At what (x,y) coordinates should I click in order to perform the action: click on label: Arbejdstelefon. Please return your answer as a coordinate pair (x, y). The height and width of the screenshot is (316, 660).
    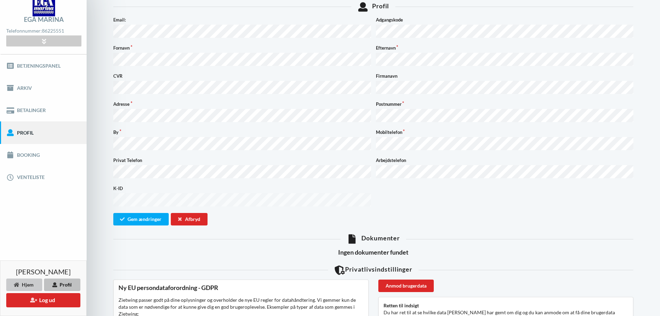
    Looking at the image, I should click on (505, 160).